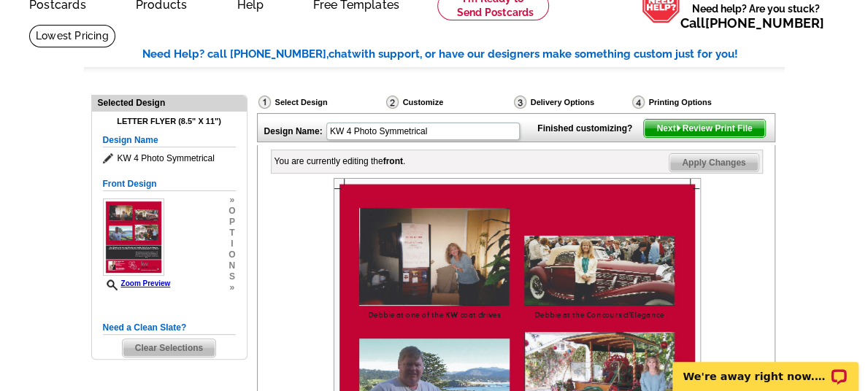 This screenshot has height=391, width=868. What do you see at coordinates (589, 128) in the screenshot?
I see `strong: Finished customizing?` at bounding box center [589, 128].